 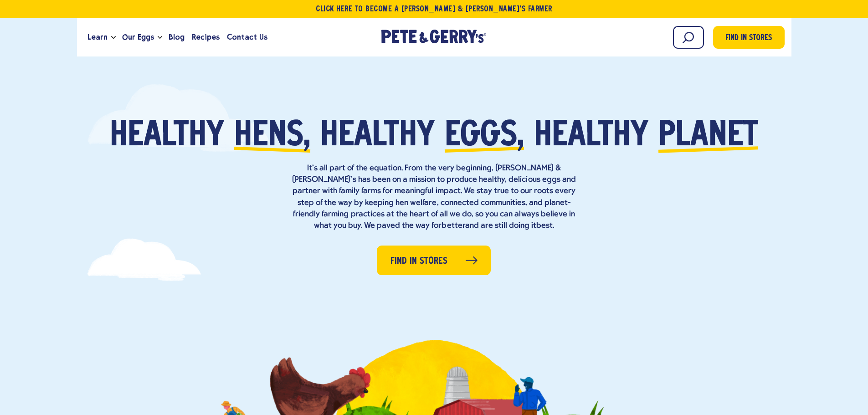 I want to click on span: Healthy, so click(x=167, y=136).